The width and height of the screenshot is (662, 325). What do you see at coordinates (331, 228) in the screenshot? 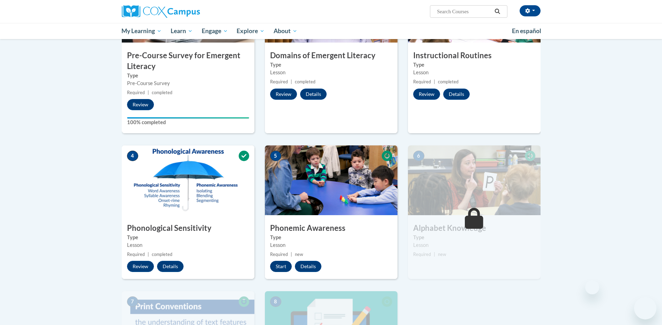
I see `h3: Phonemic Awareness` at bounding box center [331, 228].